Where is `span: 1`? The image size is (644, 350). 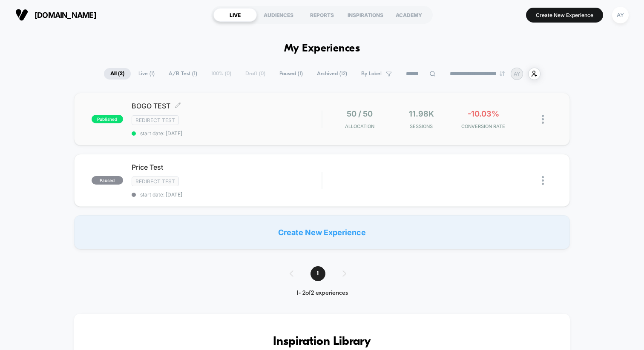
span: 1 is located at coordinates (318, 274).